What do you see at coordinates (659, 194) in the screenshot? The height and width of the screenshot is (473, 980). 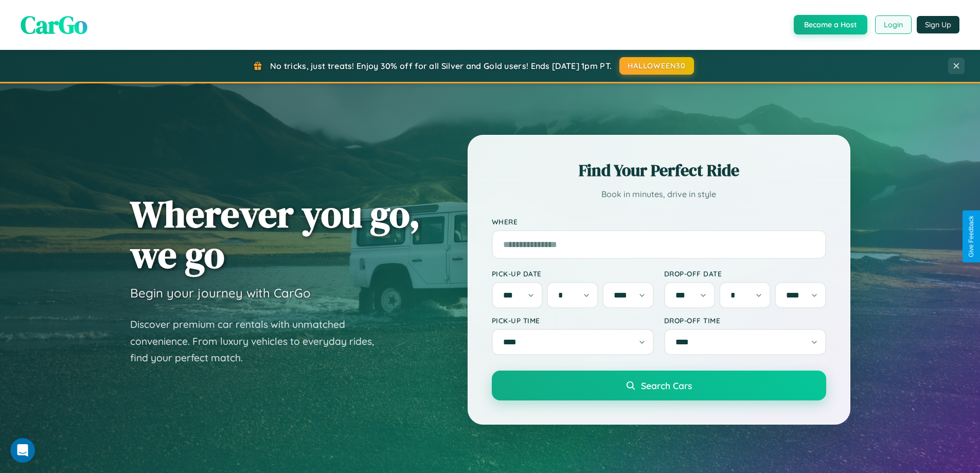 I see `p: Book in minutes, drive in style` at bounding box center [659, 194].